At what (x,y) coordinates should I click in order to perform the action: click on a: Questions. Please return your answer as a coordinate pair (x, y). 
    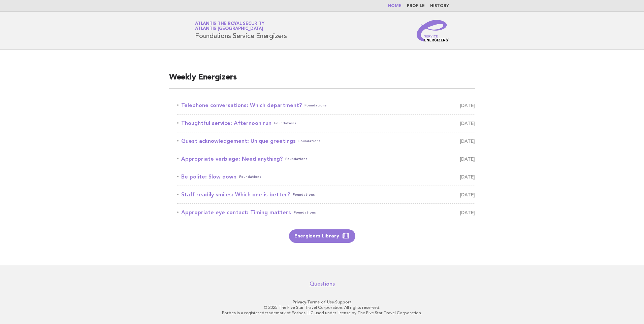
    Looking at the image, I should click on (322, 284).